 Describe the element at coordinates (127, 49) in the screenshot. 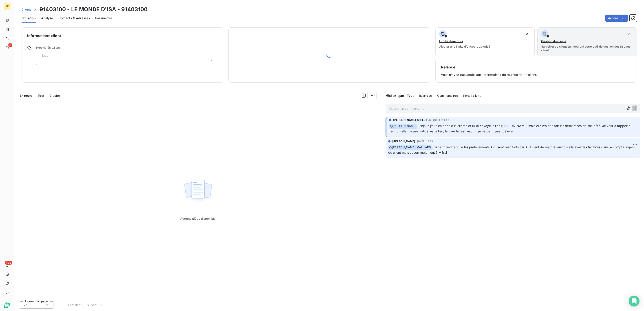

I see `span: Propriétés Client` at that location.